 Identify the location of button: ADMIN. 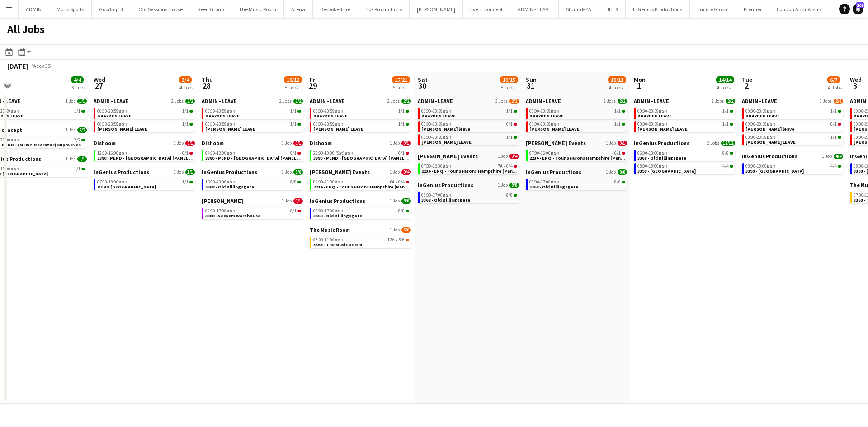
(34, 9).